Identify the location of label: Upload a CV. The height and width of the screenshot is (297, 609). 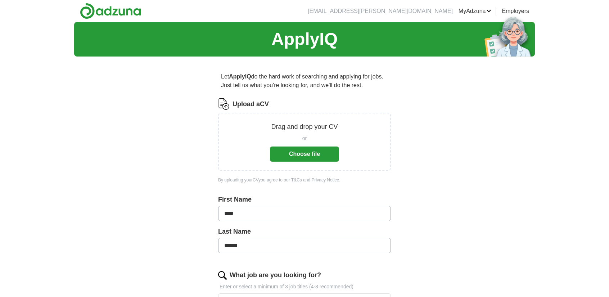
(251, 104).